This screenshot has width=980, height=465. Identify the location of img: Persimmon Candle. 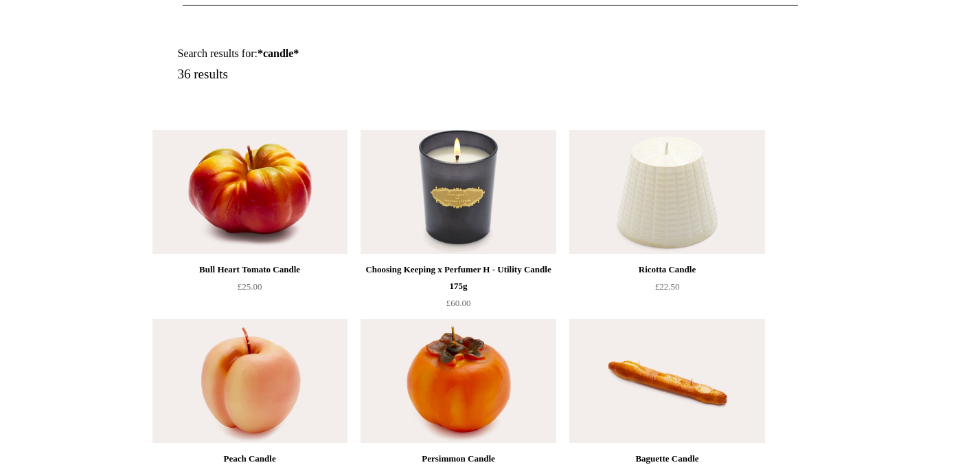
(458, 380).